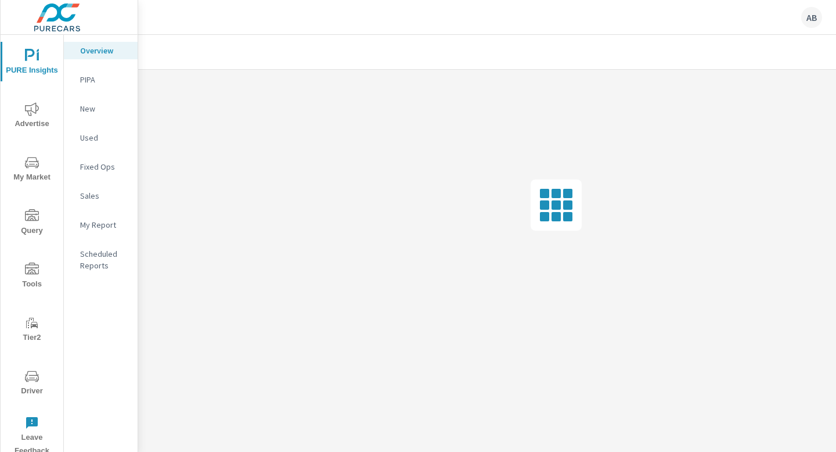  I want to click on div: AB, so click(812, 17).